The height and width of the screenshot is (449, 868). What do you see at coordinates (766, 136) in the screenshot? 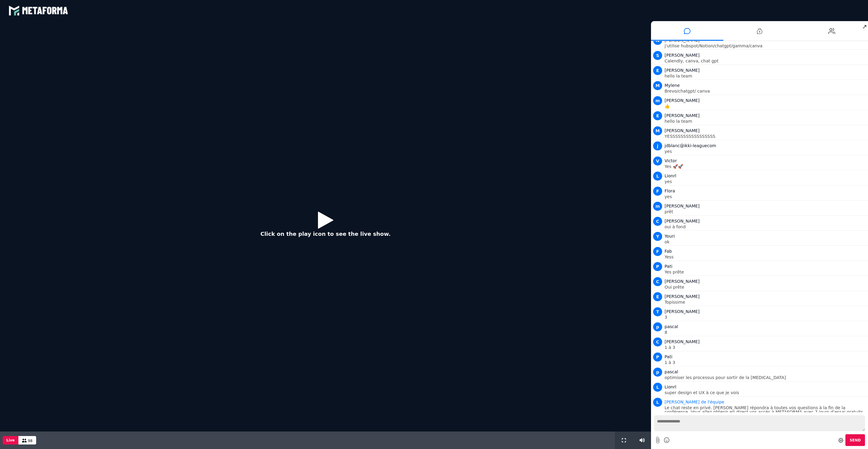
I see `p: YESSSSSSSSSSSSSSSSS` at bounding box center [766, 136].